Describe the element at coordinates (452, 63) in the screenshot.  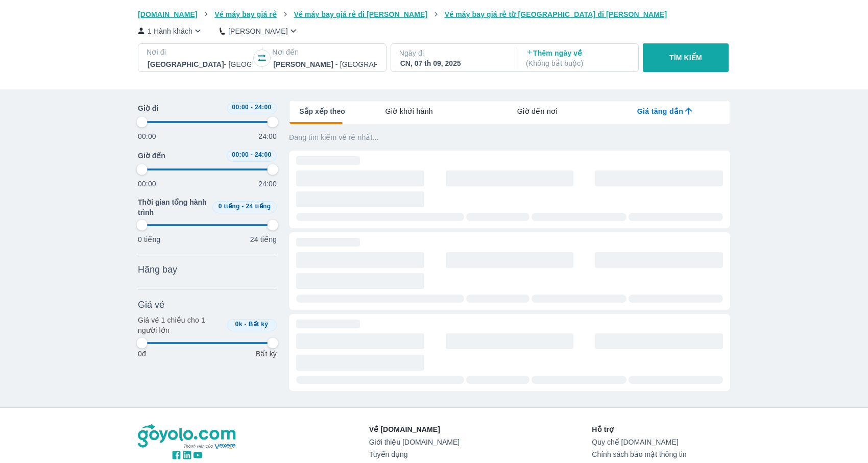
I see `div: CN, 07 th 09, 2025` at that location.